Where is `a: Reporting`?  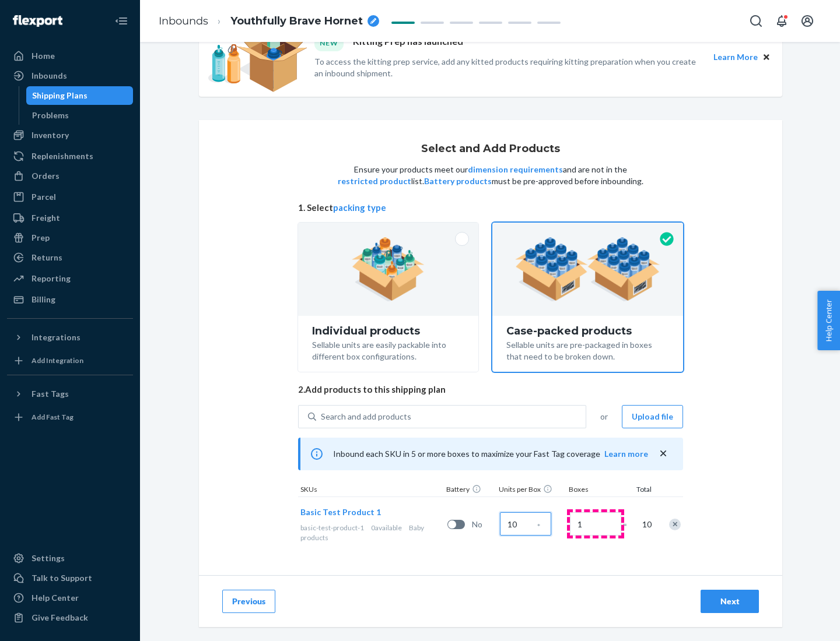
a: Reporting is located at coordinates (70, 279).